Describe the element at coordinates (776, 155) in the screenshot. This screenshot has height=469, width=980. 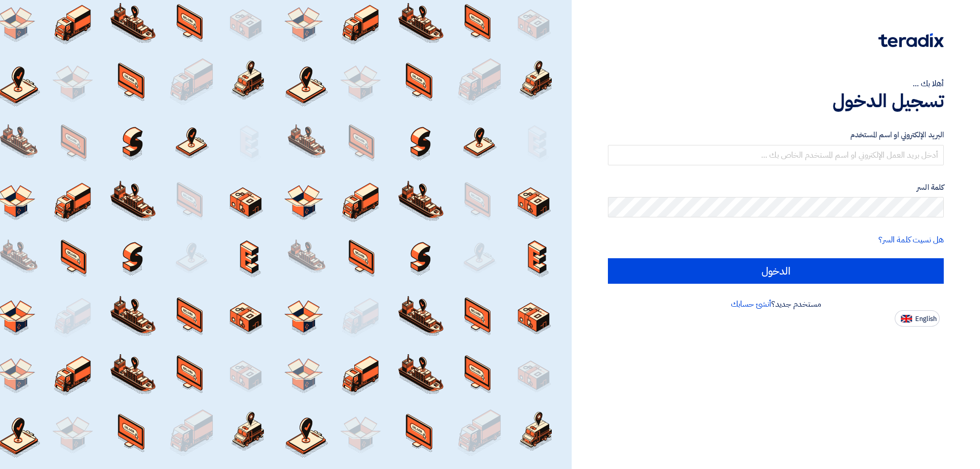
I see `input: أدخل بريد العمل الإلكتروني او اسم المستخدم الخاص بك ...` at that location.